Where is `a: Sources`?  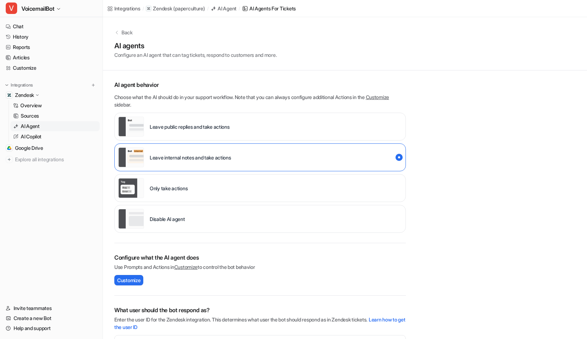 a: Sources is located at coordinates (55, 116).